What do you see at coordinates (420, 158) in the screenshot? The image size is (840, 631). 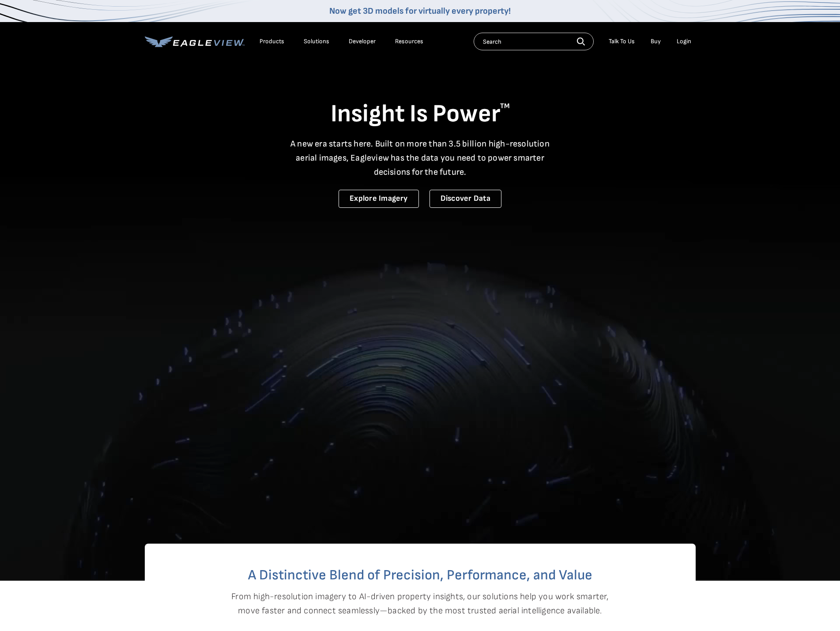 I see `p: A new era starts here. Built on more than 3.5 billion high-resolution aerial images, Eagleview ha...` at bounding box center [420, 158].